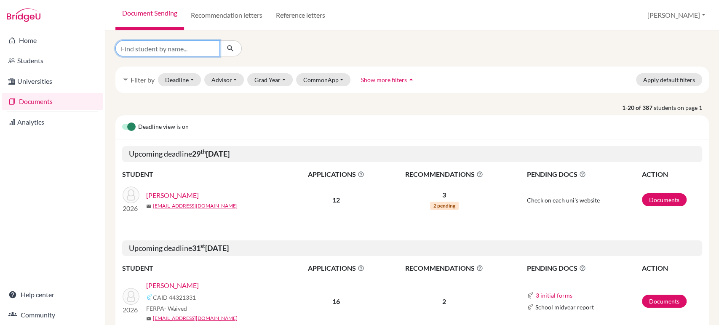 The height and width of the screenshot is (325, 719). I want to click on p: 3, so click(444, 195).